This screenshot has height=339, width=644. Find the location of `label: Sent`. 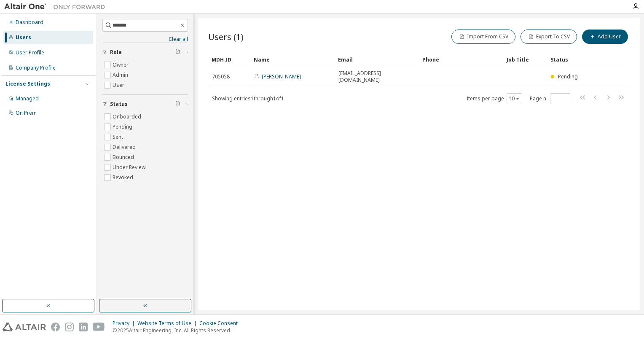

label: Sent is located at coordinates (119, 137).